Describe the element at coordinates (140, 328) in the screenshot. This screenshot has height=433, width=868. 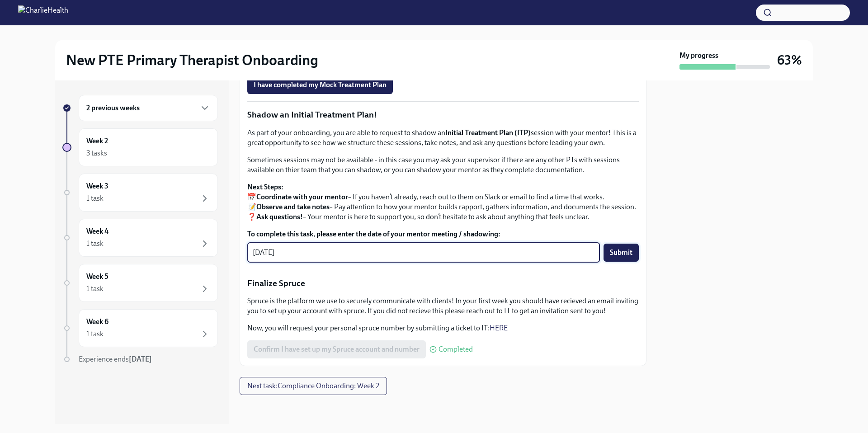
I see `a: Week 61 task` at that location.